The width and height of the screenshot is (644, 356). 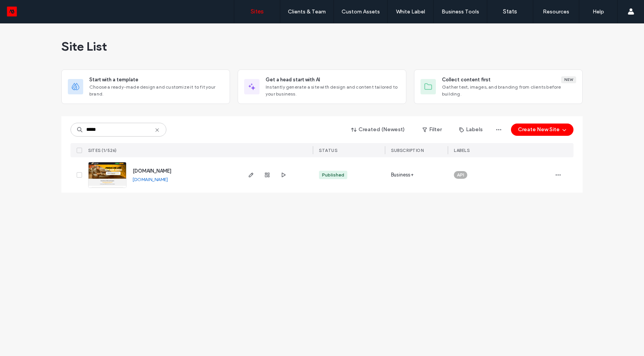 I want to click on label: Clients & Team, so click(x=307, y=12).